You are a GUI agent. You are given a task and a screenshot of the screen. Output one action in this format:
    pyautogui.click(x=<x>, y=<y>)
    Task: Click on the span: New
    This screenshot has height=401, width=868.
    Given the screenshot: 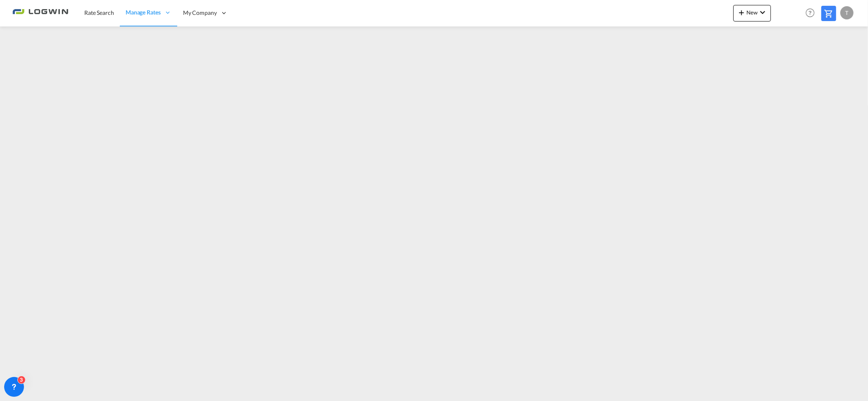 What is the action you would take?
    pyautogui.click(x=752, y=13)
    